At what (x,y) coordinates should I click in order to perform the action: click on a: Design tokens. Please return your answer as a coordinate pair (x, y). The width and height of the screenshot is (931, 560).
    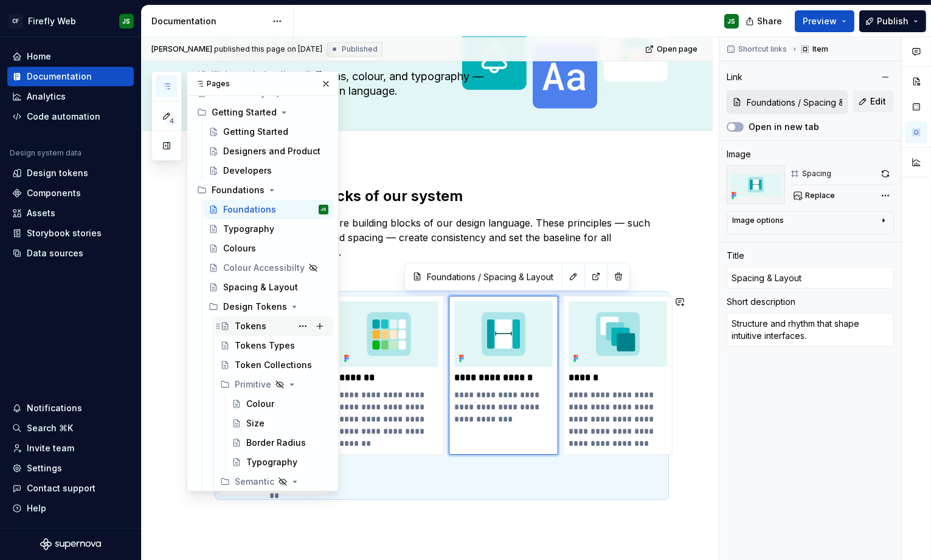
    Looking at the image, I should click on (71, 173).